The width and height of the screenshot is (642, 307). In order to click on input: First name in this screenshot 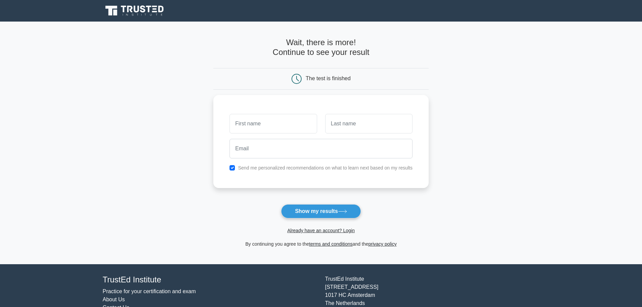, I will do `click(273, 124)`.